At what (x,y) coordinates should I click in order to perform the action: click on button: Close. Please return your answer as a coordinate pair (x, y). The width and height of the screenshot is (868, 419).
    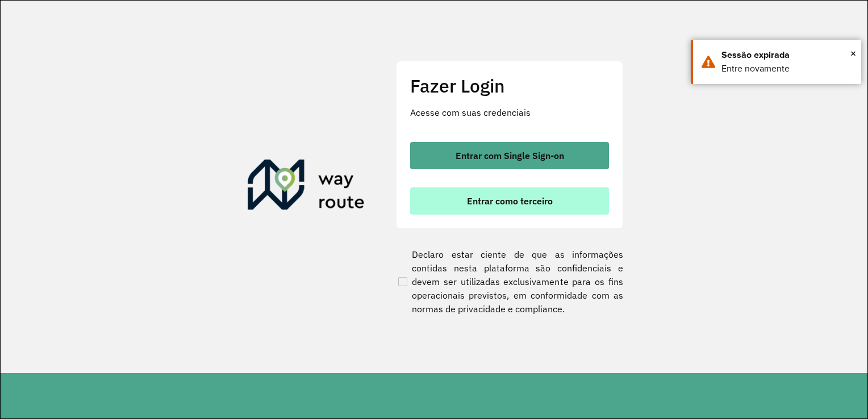
    Looking at the image, I should click on (853, 53).